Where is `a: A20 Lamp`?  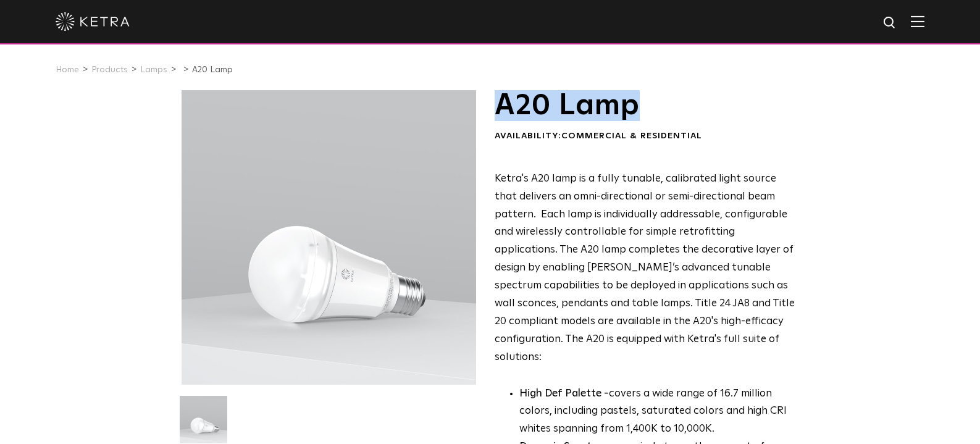
a: A20 Lamp is located at coordinates (212, 70).